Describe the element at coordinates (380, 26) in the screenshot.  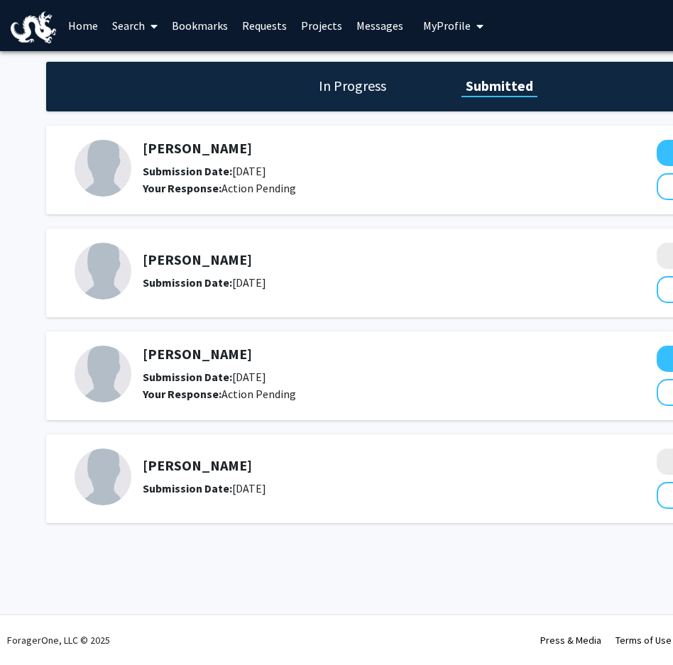
I see `a: Messages` at that location.